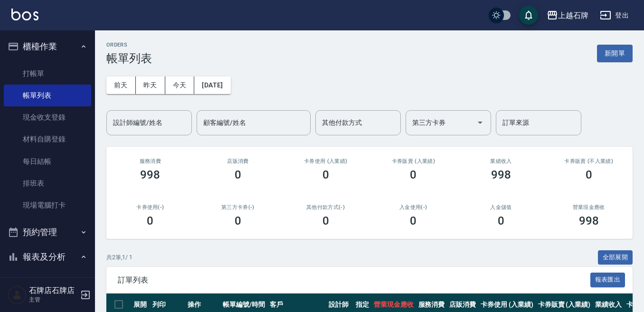 This screenshot has height=312, width=644. I want to click on button: 櫃檯作業, so click(47, 46).